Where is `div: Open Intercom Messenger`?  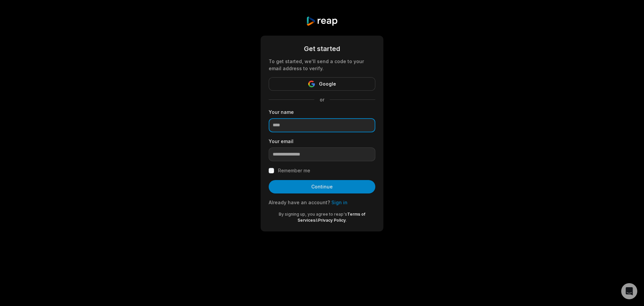
div: Open Intercom Messenger is located at coordinates (629, 291).